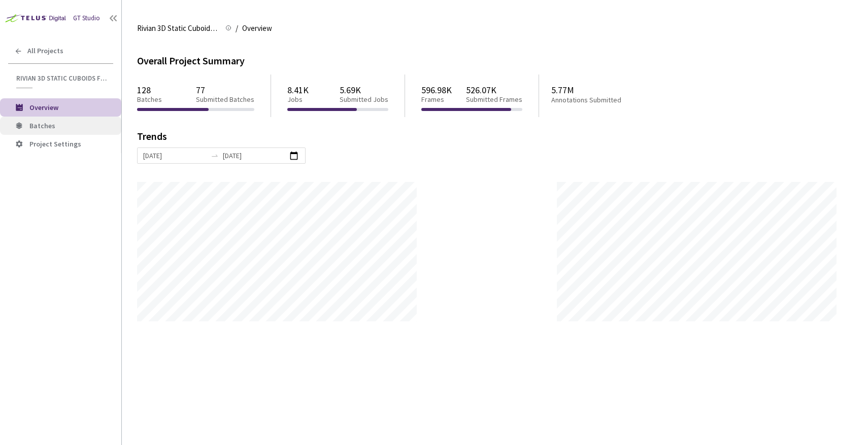 The width and height of the screenshot is (868, 445). Describe the element at coordinates (215, 156) in the screenshot. I see `span: to` at that location.